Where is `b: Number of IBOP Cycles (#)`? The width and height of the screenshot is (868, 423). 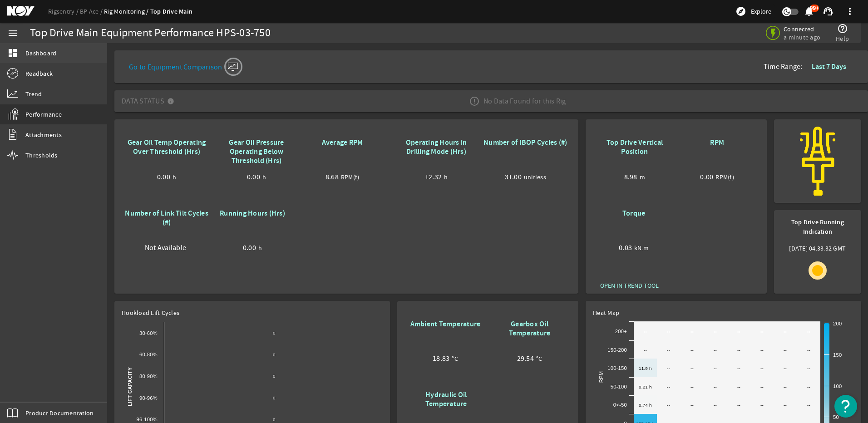
b: Number of IBOP Cycles (#) is located at coordinates (525, 142).